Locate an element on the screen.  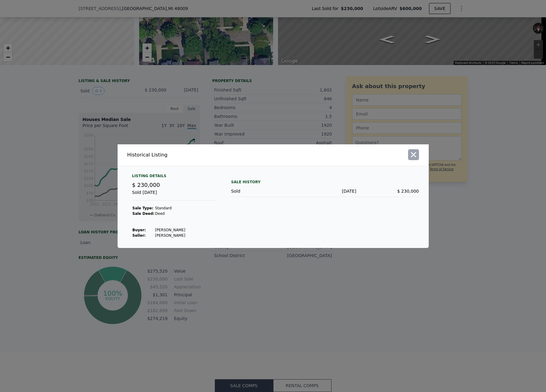
div: Sold is located at coordinates (262, 191).